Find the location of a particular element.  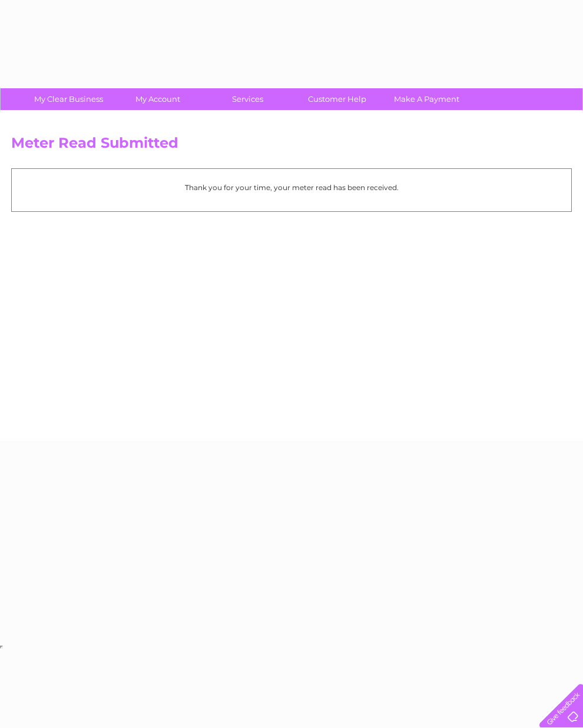

a: Customer Help is located at coordinates (336, 99).